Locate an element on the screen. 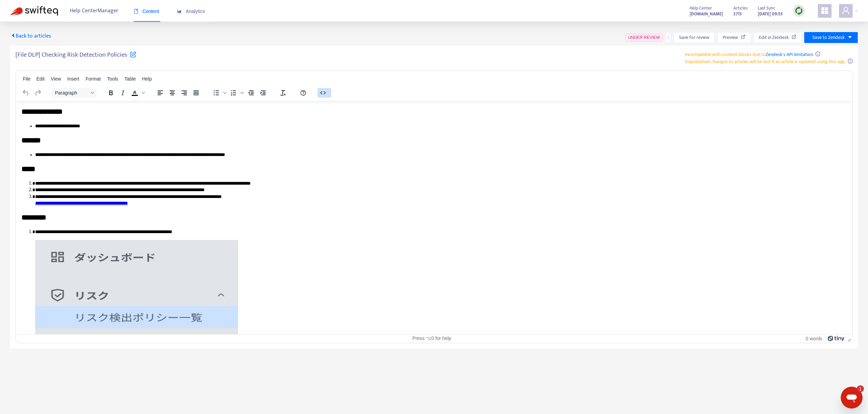  button: Align right is located at coordinates (184, 93).